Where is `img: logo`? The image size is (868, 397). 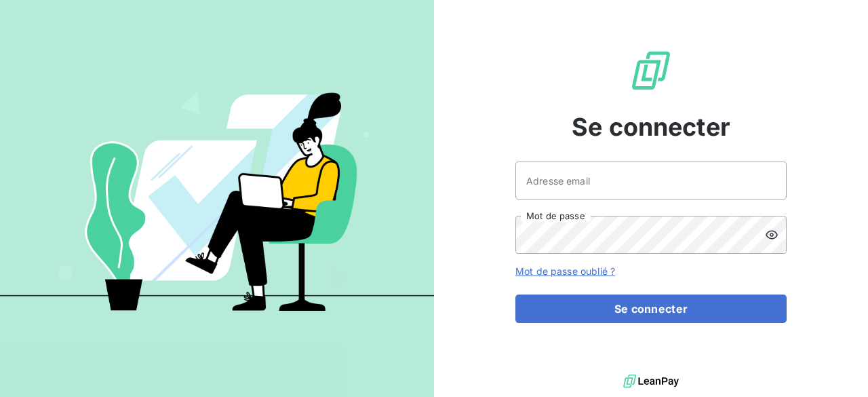 img: logo is located at coordinates (651, 382).